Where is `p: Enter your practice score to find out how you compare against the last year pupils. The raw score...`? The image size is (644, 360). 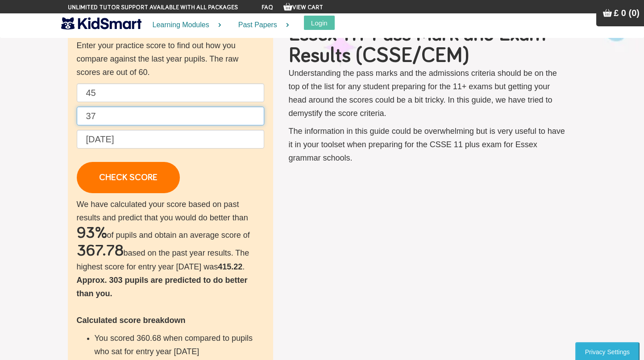 p: Enter your practice score to find out how you compare against the last year pupils. The raw score... is located at coordinates (170, 59).